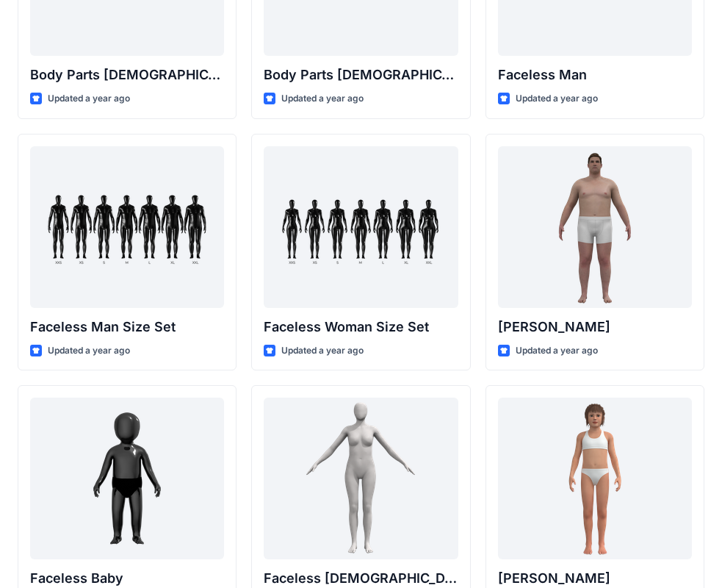 The image size is (722, 588). What do you see at coordinates (595, 479) in the screenshot?
I see `a: Emily` at bounding box center [595, 479].